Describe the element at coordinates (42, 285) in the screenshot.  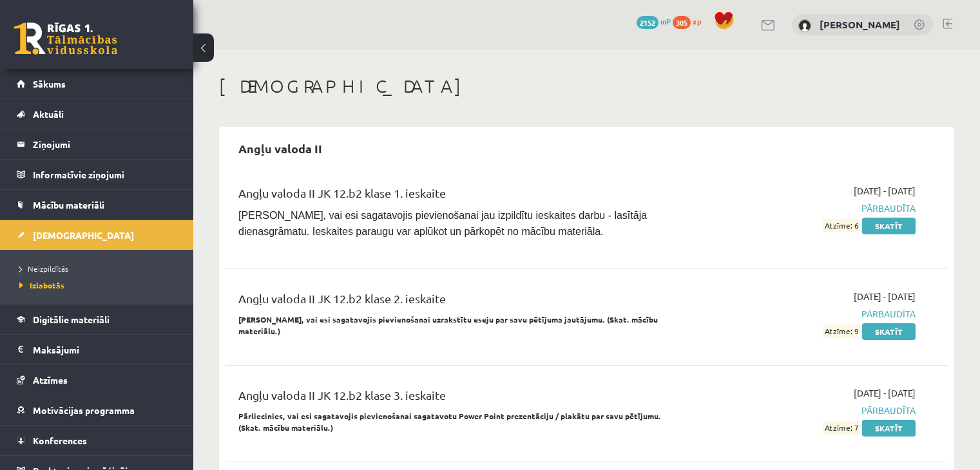
I see `span: Izlabotās` at that location.